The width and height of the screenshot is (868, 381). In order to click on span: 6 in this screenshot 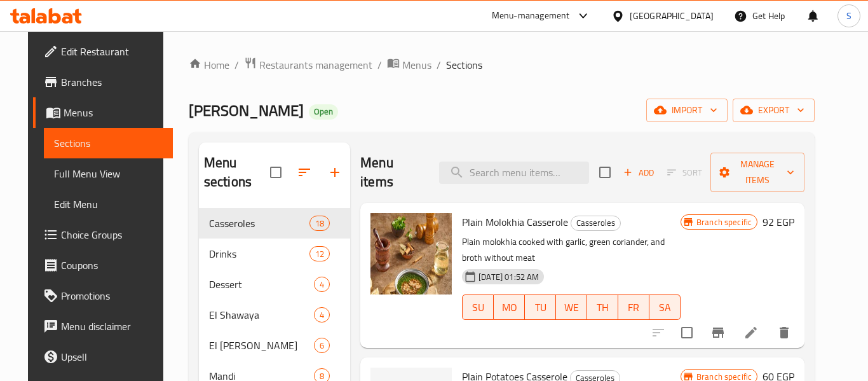, I will do `click(322, 346)`.